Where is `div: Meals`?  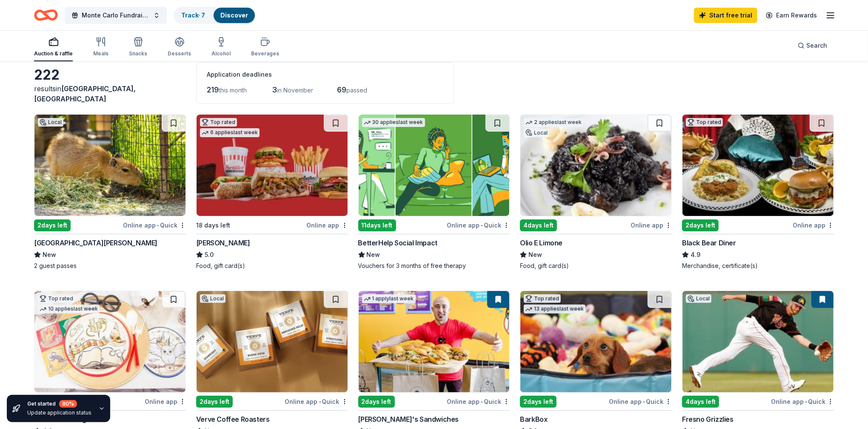 div: Meals is located at coordinates (101, 54).